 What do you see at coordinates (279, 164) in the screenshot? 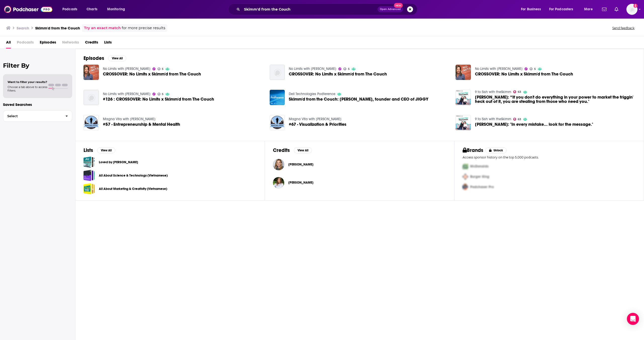
I see `img: Danielle Weisberg` at bounding box center [279, 164].